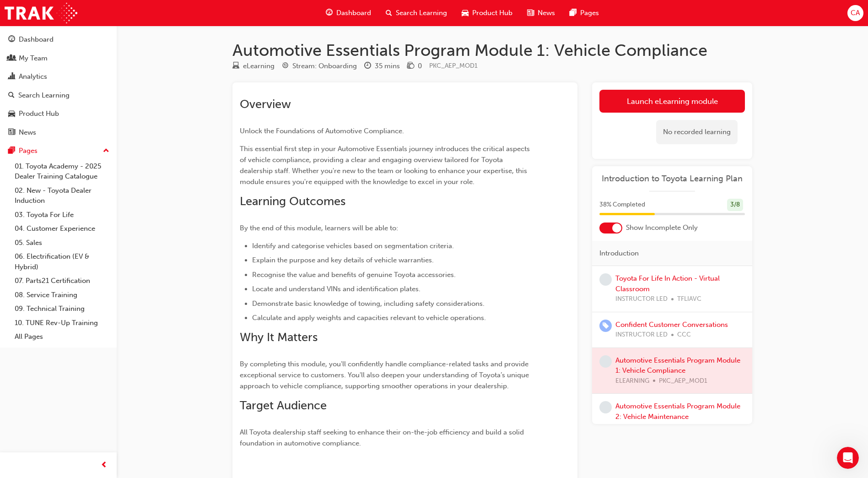 The height and width of the screenshot is (478, 868). I want to click on a: News, so click(58, 132).